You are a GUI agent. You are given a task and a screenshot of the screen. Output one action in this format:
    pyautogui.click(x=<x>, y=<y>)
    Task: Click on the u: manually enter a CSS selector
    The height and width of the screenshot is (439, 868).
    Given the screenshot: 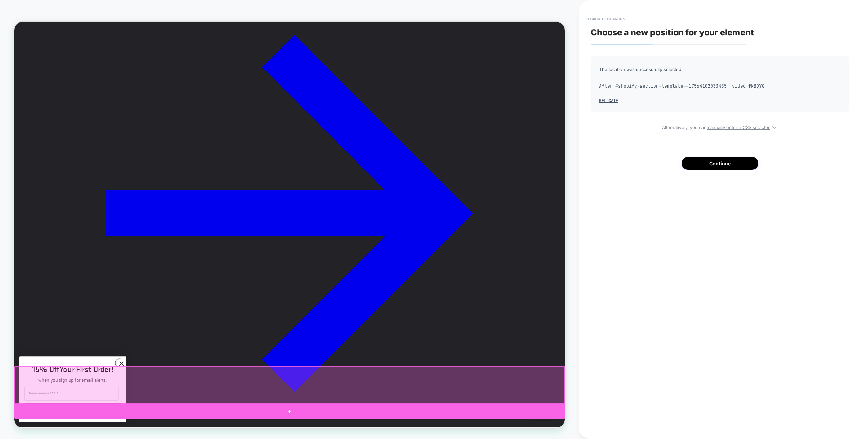 What is the action you would take?
    pyautogui.click(x=738, y=128)
    